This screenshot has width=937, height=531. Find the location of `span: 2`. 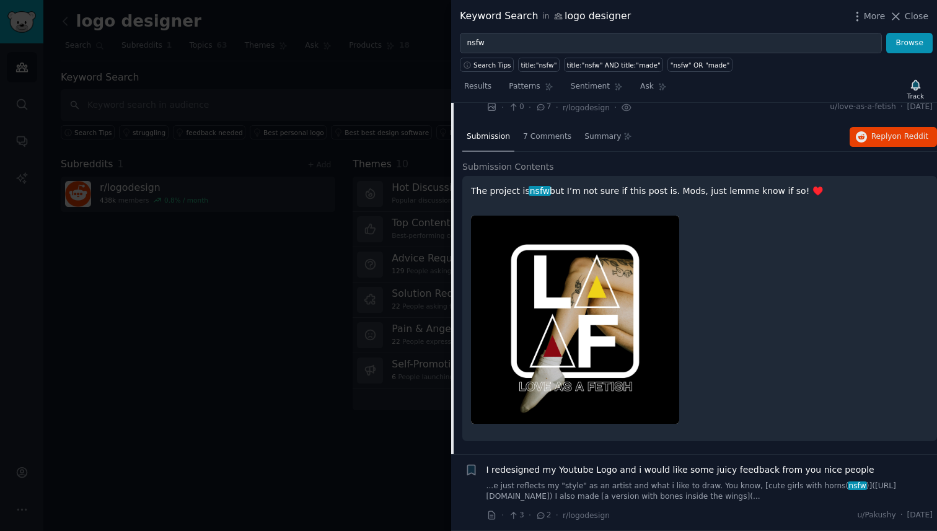

span: 2 is located at coordinates (543, 516).